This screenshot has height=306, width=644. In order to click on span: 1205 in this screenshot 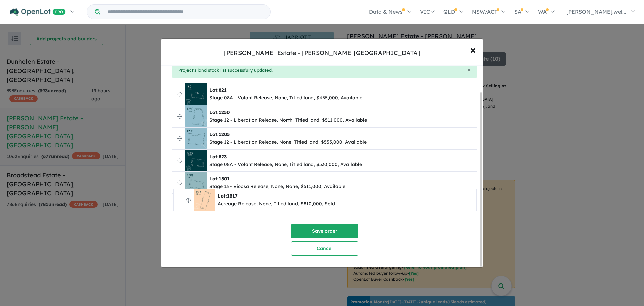, I will do `click(224, 135)`.